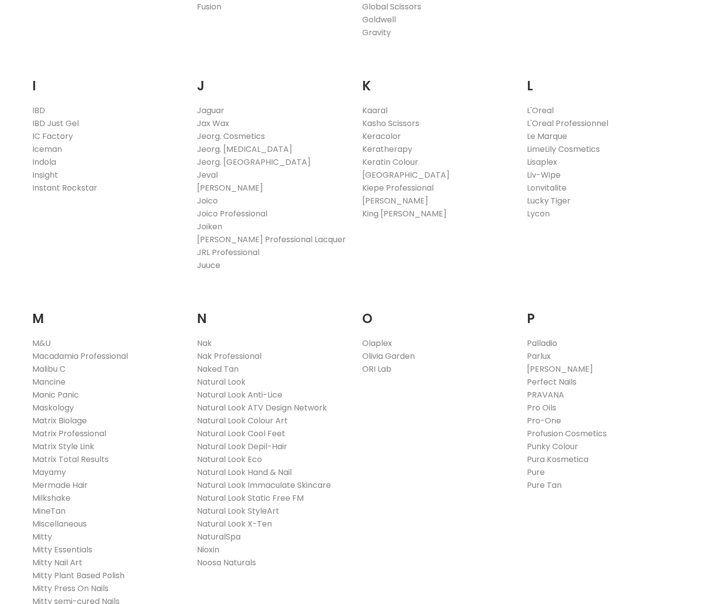  I want to click on a: Keratherapy, so click(387, 149).